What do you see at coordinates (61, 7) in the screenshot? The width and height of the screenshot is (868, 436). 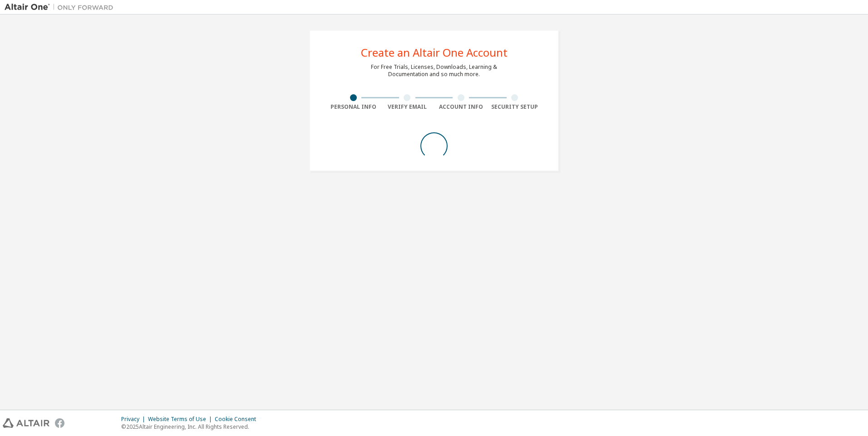 I see `img: Altair One` at bounding box center [61, 7].